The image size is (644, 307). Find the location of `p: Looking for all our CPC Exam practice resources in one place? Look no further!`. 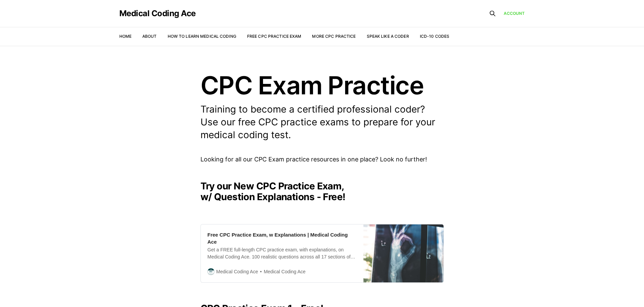

p: Looking for all our CPC Exam practice resources in one place? Look no further! is located at coordinates (322, 160).